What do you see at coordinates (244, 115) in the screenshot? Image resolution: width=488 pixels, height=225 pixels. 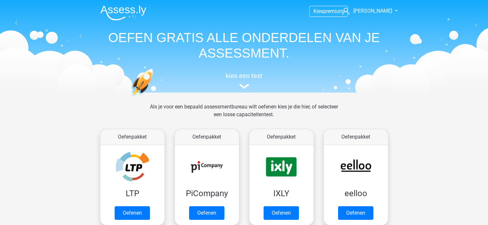 I see `div: Als je voor een bepaald assessmentbureau wilt oefenen kies je die hier, of selecteer een losse ca...` at bounding box center [244, 115].